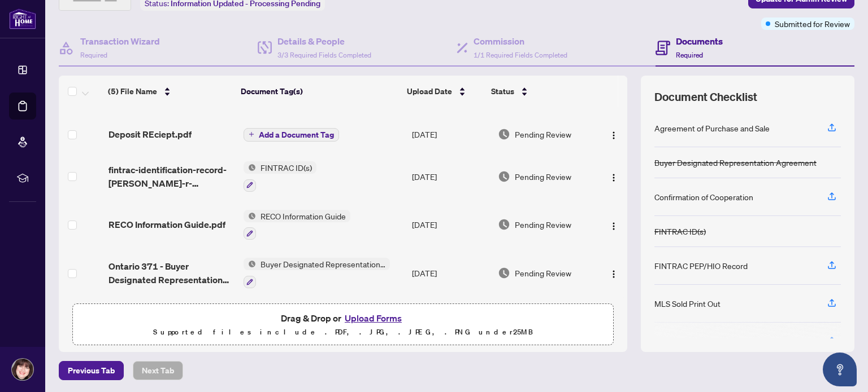 This screenshot has height=392, width=868. Describe the element at coordinates (150, 134) in the screenshot. I see `span: Deposit REciept.pdf` at that location.